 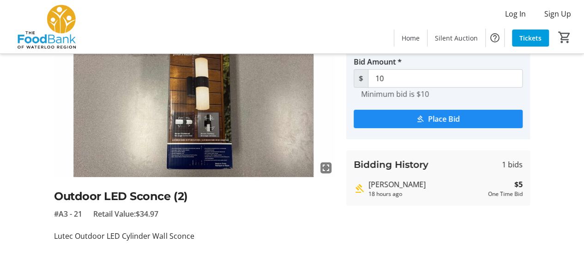 What do you see at coordinates (68, 214) in the screenshot?
I see `span: #A3 - 21` at bounding box center [68, 214].